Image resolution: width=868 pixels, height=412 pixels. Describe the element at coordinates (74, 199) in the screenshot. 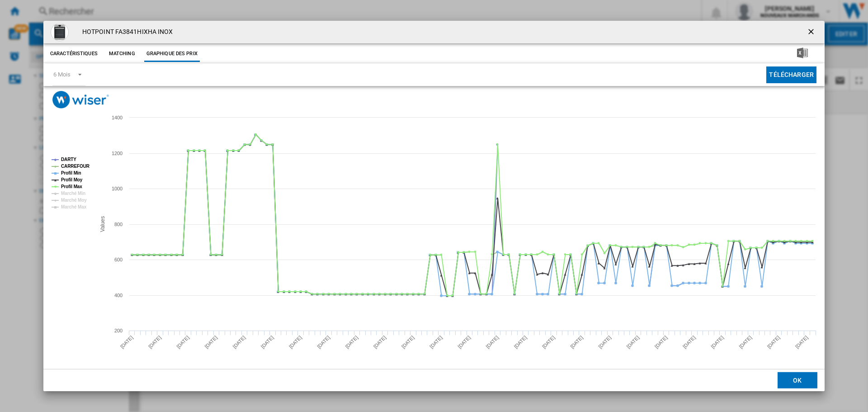

I see `tspan: Marché Moy` at that location.